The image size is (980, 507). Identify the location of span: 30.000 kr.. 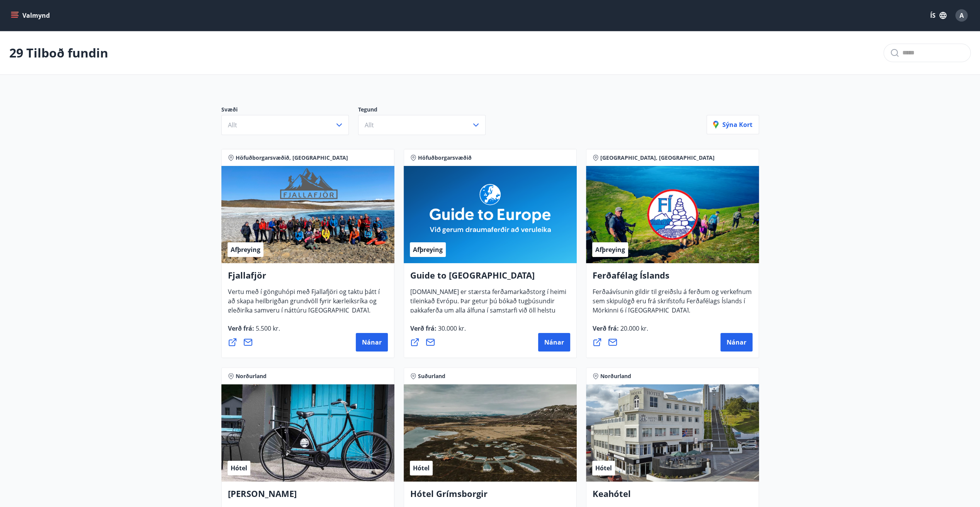
(452, 328).